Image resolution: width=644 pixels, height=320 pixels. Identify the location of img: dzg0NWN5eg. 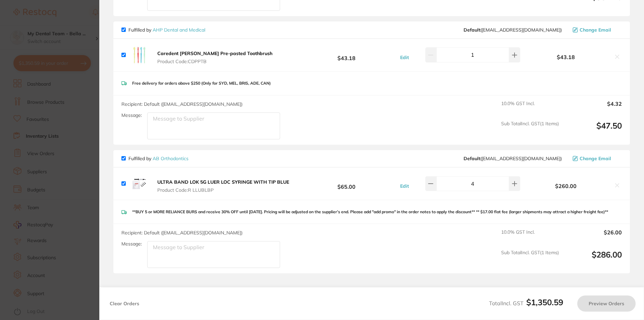
(139, 55).